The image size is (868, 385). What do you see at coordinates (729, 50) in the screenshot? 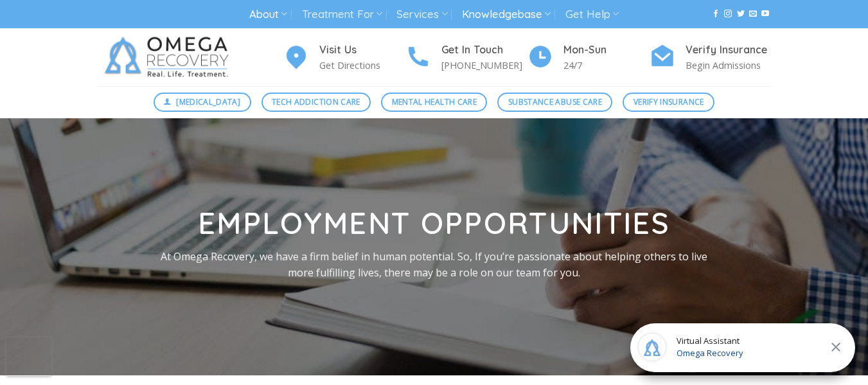
I see `h4: Verify Insurance` at bounding box center [729, 50].